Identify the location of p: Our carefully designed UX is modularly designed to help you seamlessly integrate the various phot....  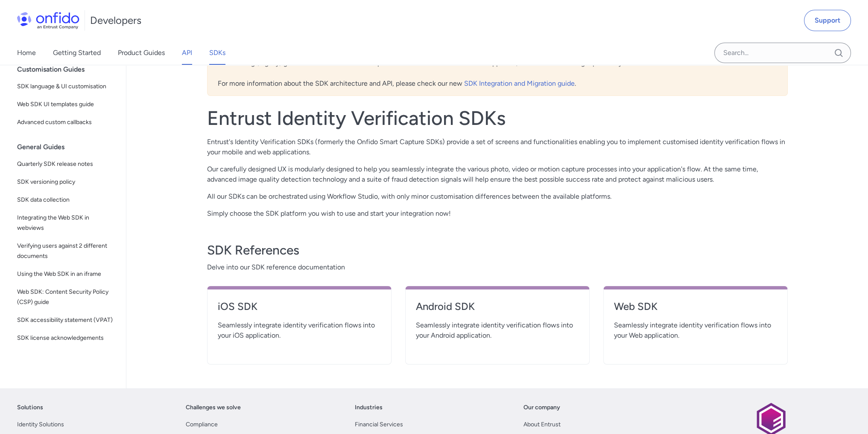
(497, 175).